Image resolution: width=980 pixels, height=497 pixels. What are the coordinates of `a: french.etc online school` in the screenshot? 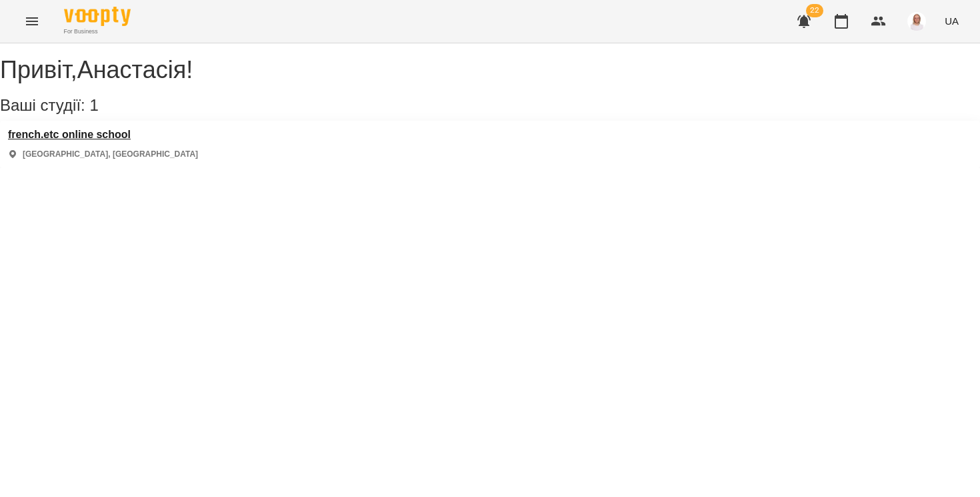 It's located at (102, 135).